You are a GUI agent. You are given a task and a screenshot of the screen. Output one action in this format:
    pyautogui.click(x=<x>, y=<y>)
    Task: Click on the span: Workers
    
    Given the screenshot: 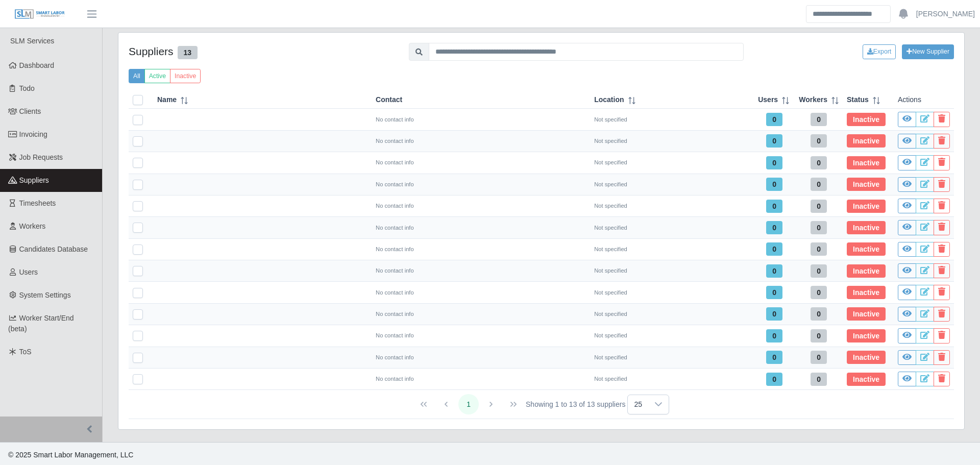 What is the action you would take?
    pyautogui.click(x=32, y=226)
    